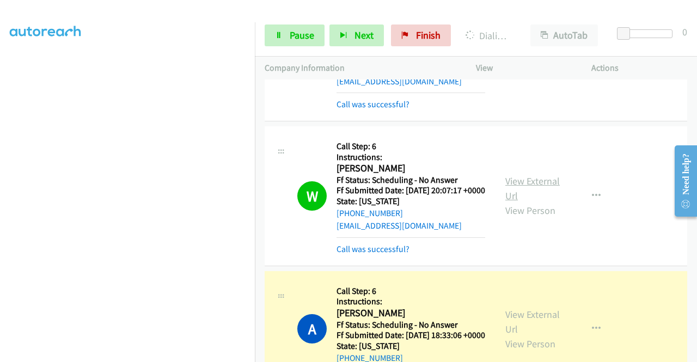  I want to click on button: AutoTab, so click(564, 35).